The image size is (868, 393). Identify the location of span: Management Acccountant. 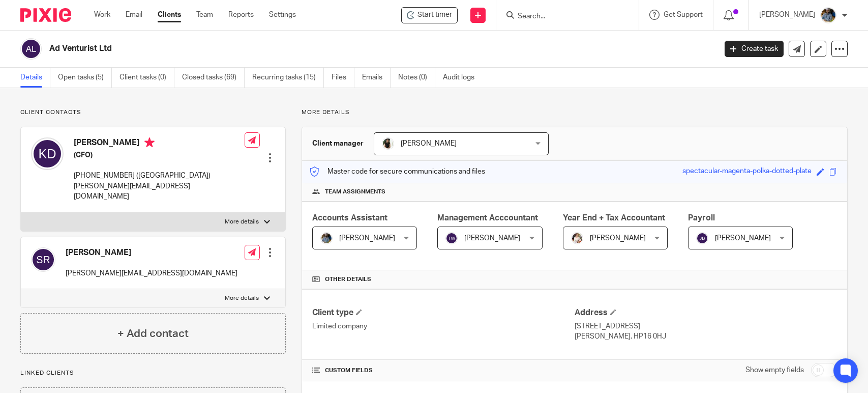
(488, 218).